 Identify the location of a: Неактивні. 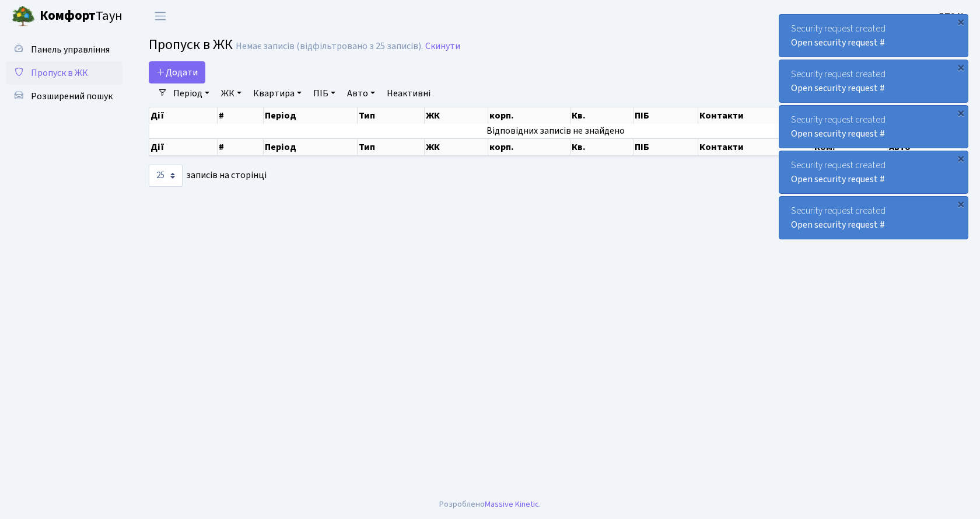
(408, 94).